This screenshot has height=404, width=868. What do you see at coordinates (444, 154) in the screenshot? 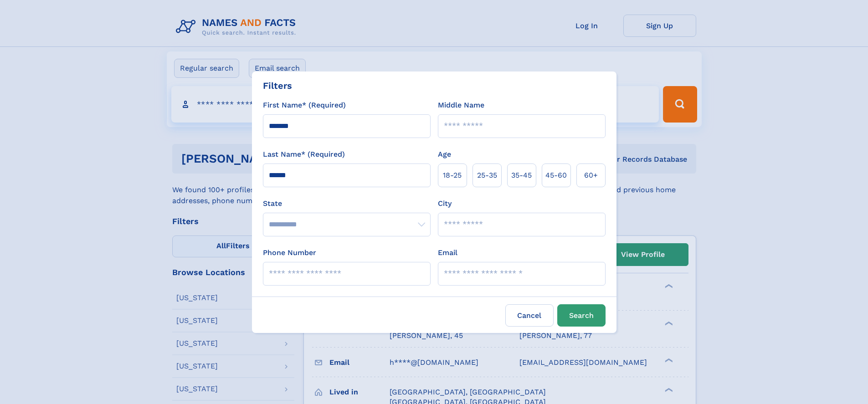
I see `label: Age` at bounding box center [444, 154].